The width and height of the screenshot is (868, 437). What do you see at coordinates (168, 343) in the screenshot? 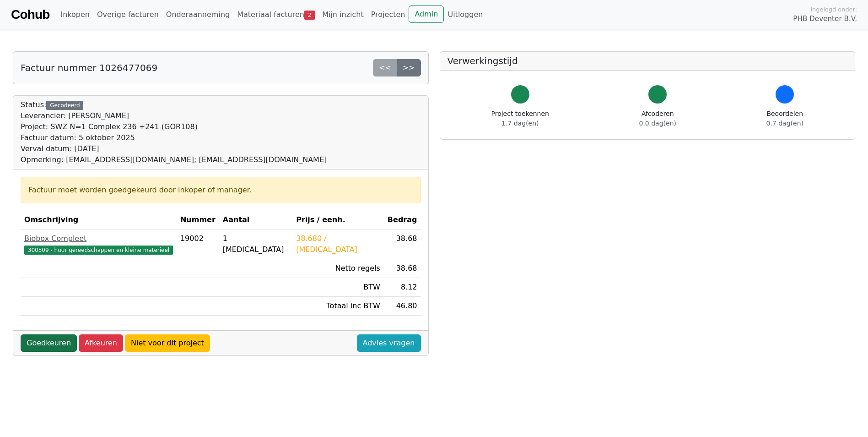
I see `a: Niet voor dit project` at bounding box center [168, 343].